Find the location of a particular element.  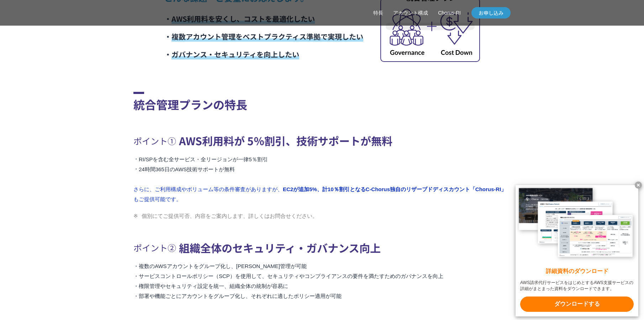

li: 部署や機能ごとにアカウントをグループ化し、それぞれに適したポリシー適用が可能 is located at coordinates (322, 296).